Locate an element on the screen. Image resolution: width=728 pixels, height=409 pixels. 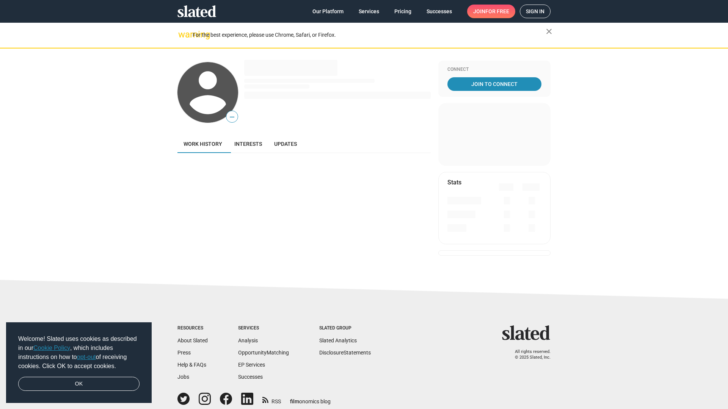
a: Updates is located at coordinates (285, 144).